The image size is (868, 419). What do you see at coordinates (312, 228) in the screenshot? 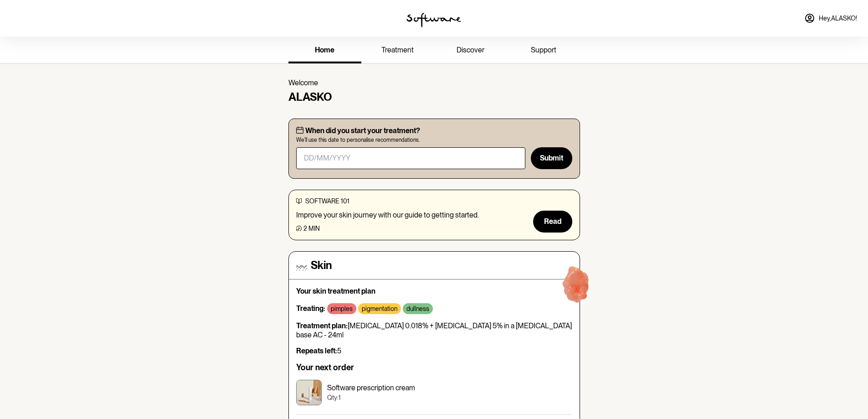
I see `span: 2 min` at bounding box center [312, 228].